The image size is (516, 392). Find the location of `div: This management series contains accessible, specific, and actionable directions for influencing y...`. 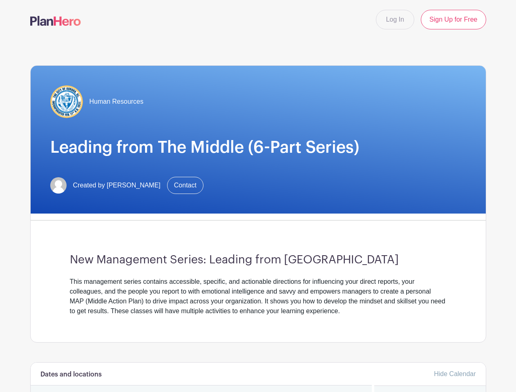

div: This management series contains accessible, specific, and actionable directions for influencing y... is located at coordinates (258, 297).